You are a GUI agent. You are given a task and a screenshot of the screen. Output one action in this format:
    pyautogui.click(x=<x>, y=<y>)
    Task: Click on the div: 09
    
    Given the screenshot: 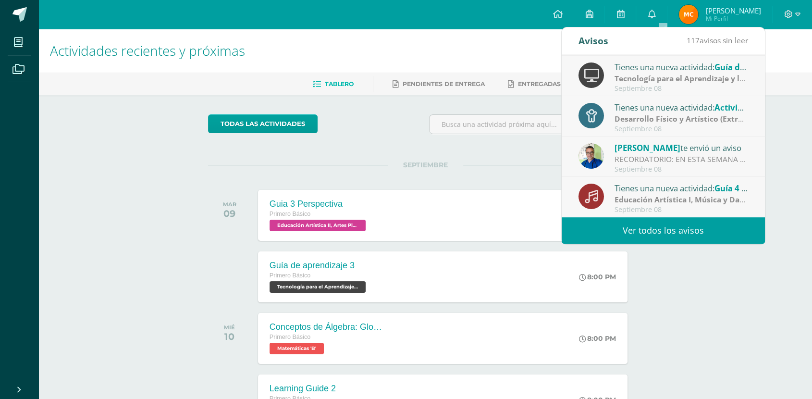 What is the action you would take?
    pyautogui.click(x=230, y=213)
    